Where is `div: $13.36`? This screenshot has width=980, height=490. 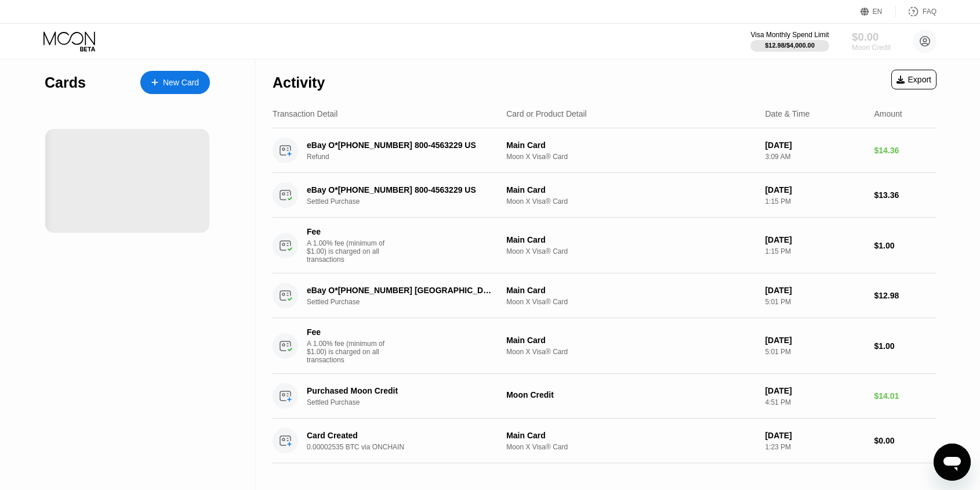
div: $13.36 is located at coordinates (905, 195).